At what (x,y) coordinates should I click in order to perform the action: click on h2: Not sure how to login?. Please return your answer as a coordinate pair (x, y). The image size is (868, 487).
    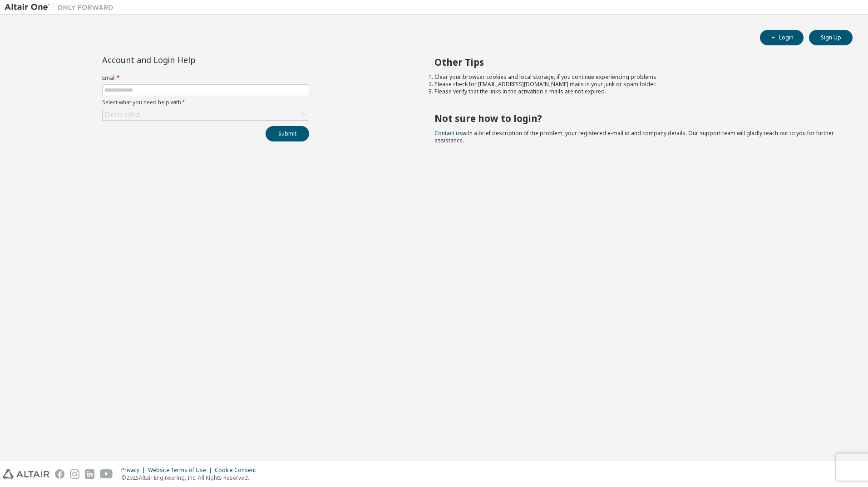
    Looking at the image, I should click on (636, 119).